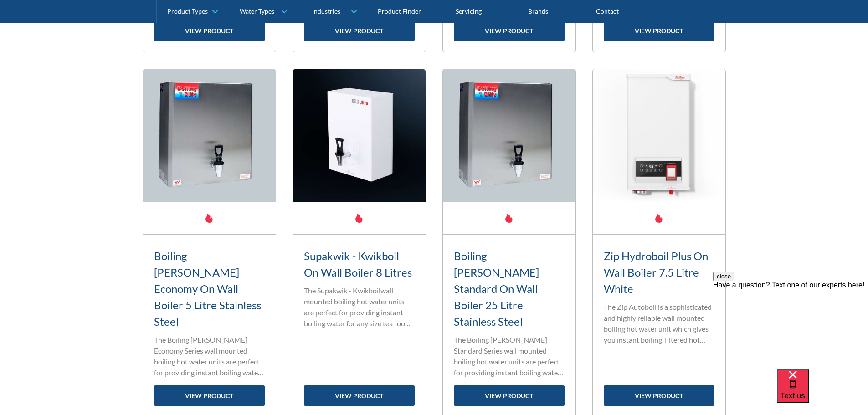 This screenshot has height=415, width=868. I want to click on h3: Supakwik - Kwikboil On Wall Boiler 8 Litres, so click(359, 264).